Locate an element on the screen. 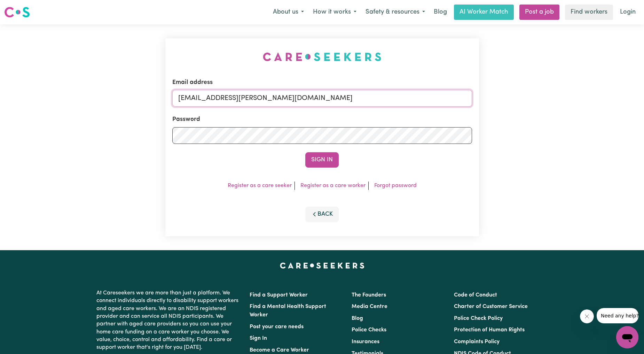 The image size is (644, 354). a: Complaints Policy is located at coordinates (476, 342).